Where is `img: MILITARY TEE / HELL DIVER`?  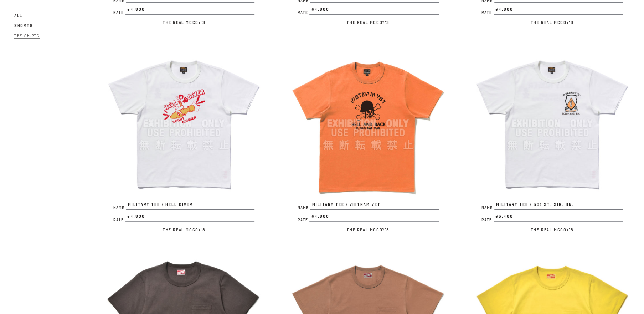
img: MILITARY TEE / HELL DIVER is located at coordinates (184, 123).